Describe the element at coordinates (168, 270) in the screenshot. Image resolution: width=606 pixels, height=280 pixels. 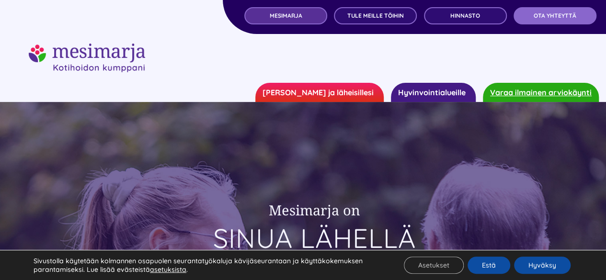
I see `button: asetuksista` at that location.